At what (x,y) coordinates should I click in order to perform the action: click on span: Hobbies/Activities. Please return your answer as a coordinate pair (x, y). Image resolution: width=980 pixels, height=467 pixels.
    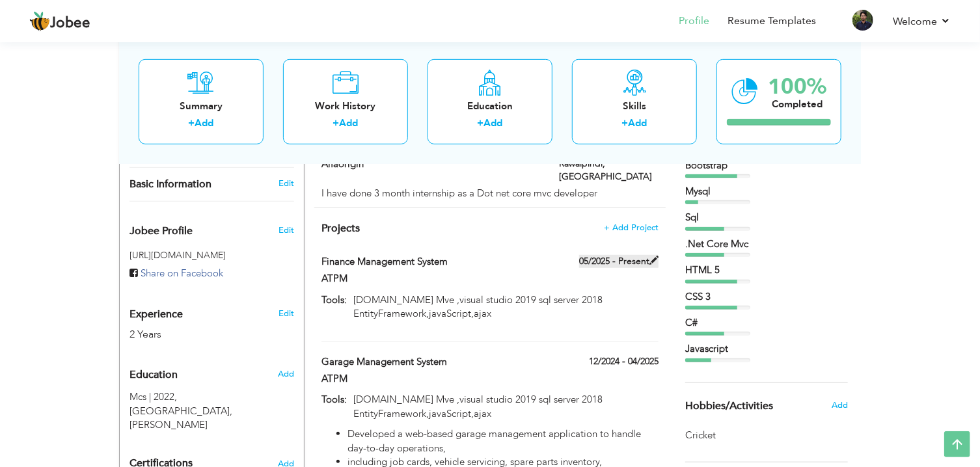
    Looking at the image, I should click on (729, 406).